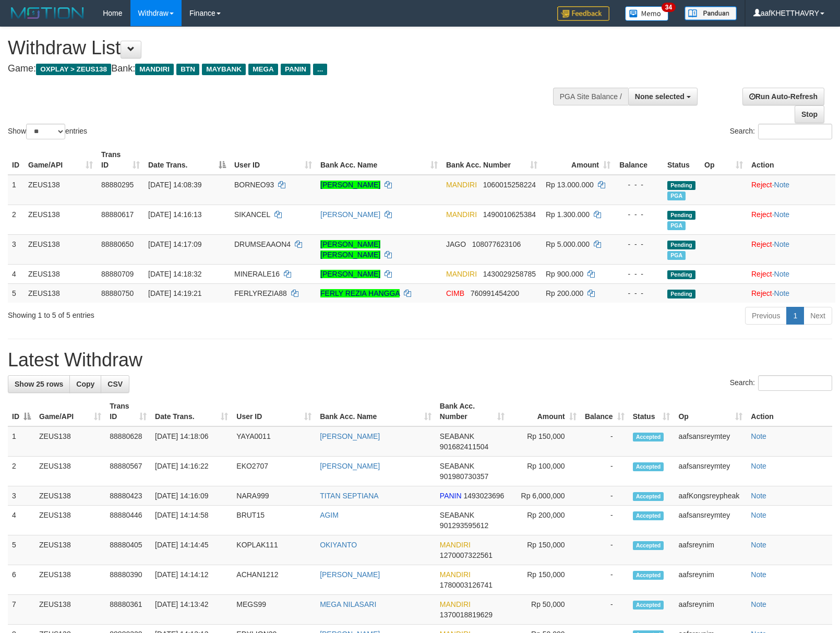  I want to click on label: Search:, so click(781, 131).